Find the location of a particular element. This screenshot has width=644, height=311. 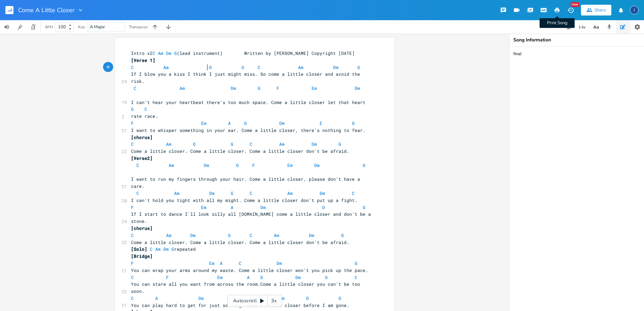

div: New is located at coordinates (575, 4).